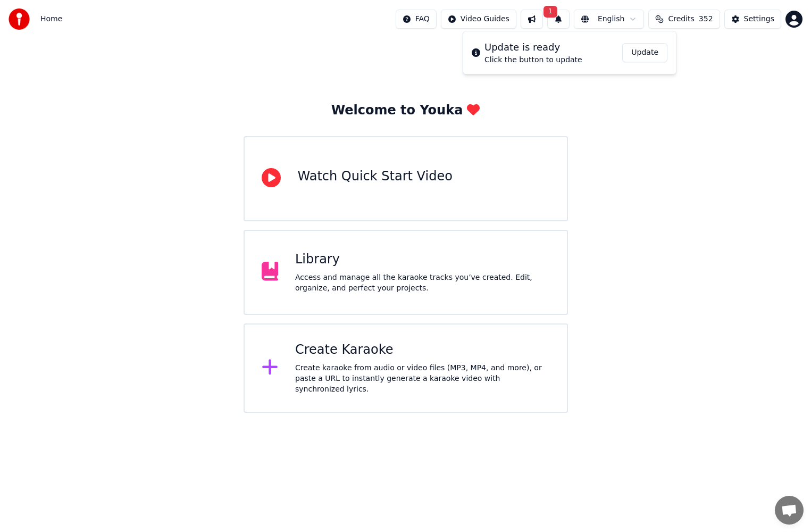  Describe the element at coordinates (51, 19) in the screenshot. I see `span: Home` at that location.